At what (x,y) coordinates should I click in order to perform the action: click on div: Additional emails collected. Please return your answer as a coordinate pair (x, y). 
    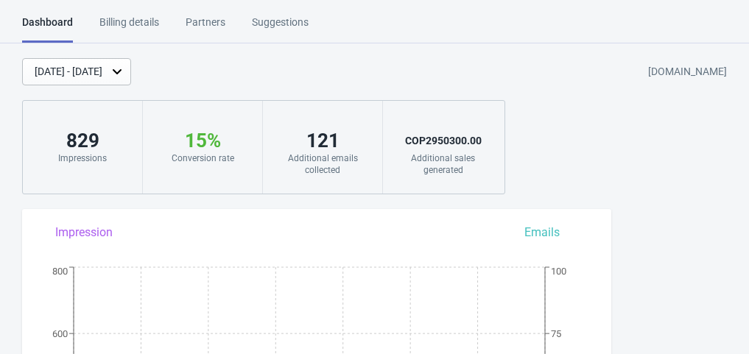
    Looking at the image, I should click on (323, 164).